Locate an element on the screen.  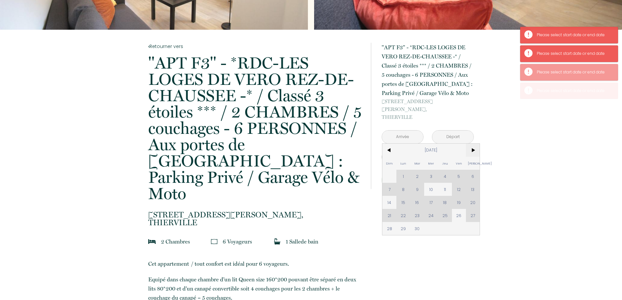
p: Cet appartement / tout confort est idéal pour 6 voyageurs. is located at coordinates (255, 264).